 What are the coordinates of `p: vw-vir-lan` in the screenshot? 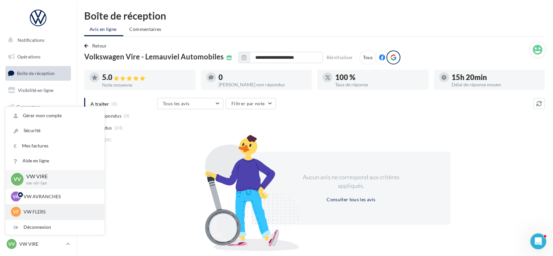 It's located at (60, 183).